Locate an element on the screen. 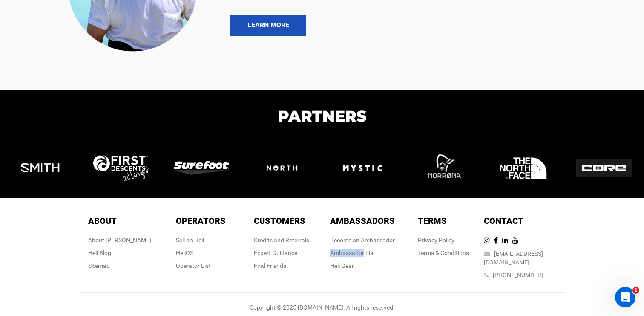 Image resolution: width=644 pixels, height=316 pixels. a: Credits and Referrals is located at coordinates (281, 240).